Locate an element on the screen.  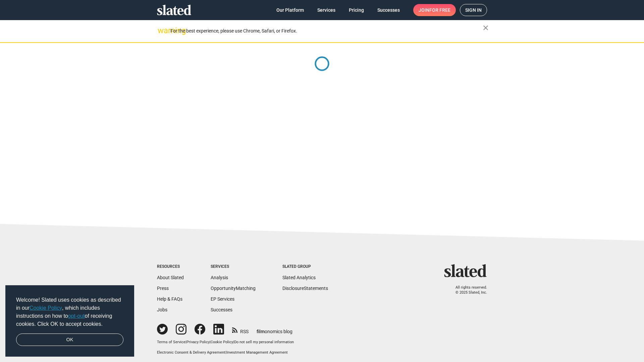
div: Slated Group is located at coordinates (305, 267).